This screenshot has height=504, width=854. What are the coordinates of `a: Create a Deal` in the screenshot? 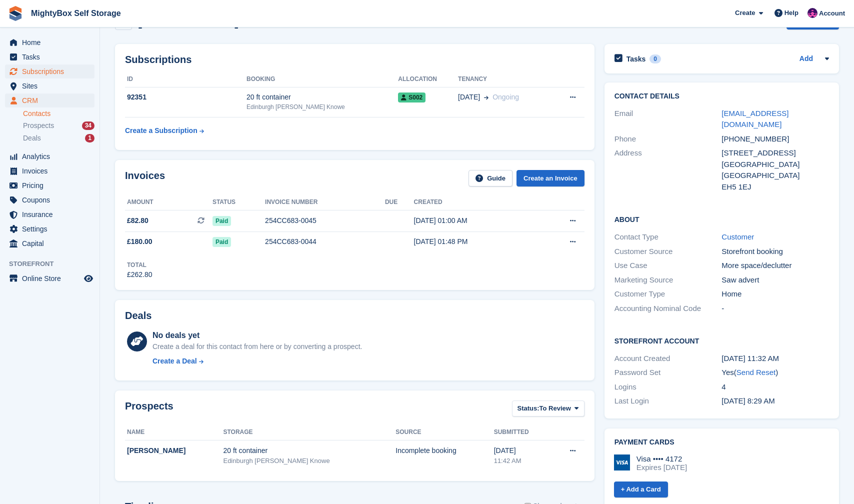 It's located at (257, 361).